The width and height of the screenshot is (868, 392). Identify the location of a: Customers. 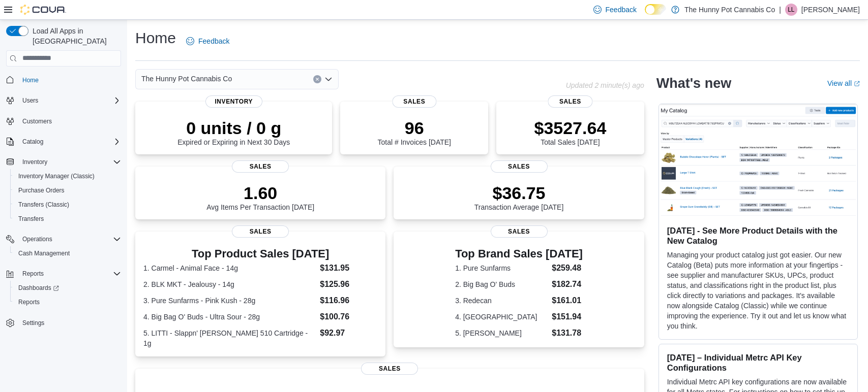
(37, 121).